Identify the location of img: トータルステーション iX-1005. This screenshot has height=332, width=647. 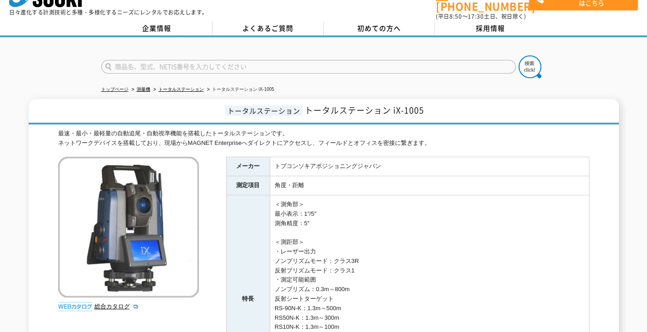
(128, 227).